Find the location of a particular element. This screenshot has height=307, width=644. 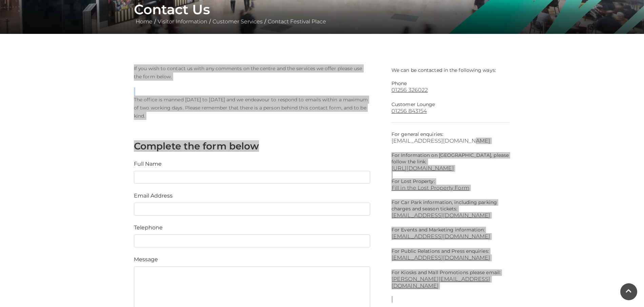

label: Message is located at coordinates (146, 259).